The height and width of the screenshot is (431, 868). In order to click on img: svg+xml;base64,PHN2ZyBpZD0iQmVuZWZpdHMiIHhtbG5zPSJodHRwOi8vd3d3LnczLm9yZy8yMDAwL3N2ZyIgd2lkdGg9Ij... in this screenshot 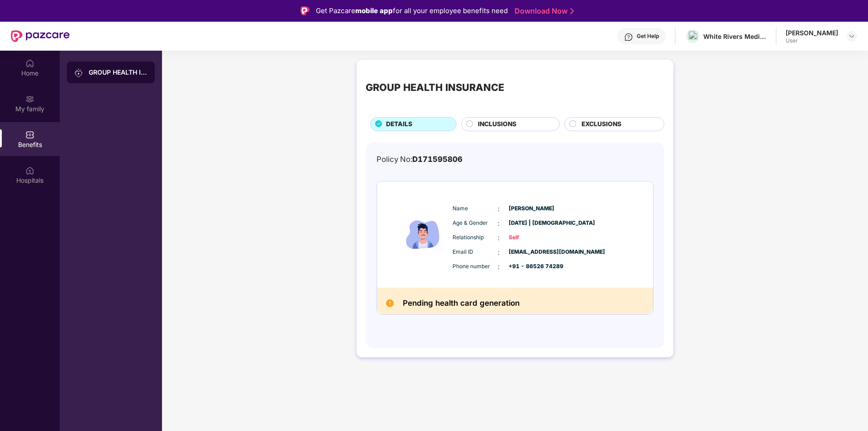, I will do `click(30, 135)`.